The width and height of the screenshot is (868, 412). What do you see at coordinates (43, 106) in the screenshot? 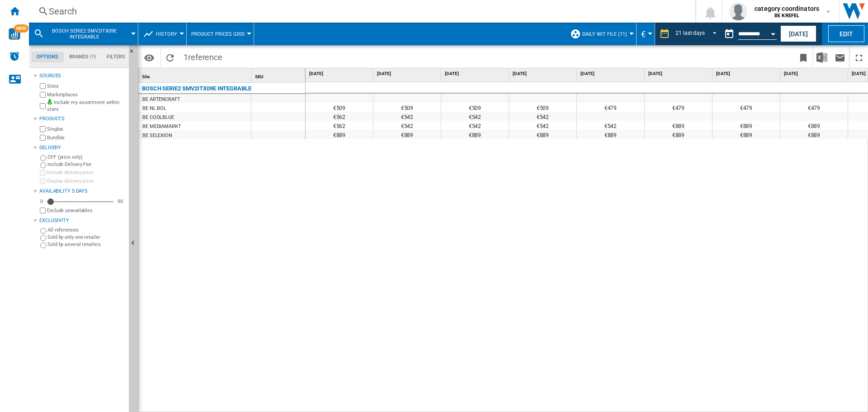
I see `input: Include my assortment within stats` at bounding box center [43, 106].